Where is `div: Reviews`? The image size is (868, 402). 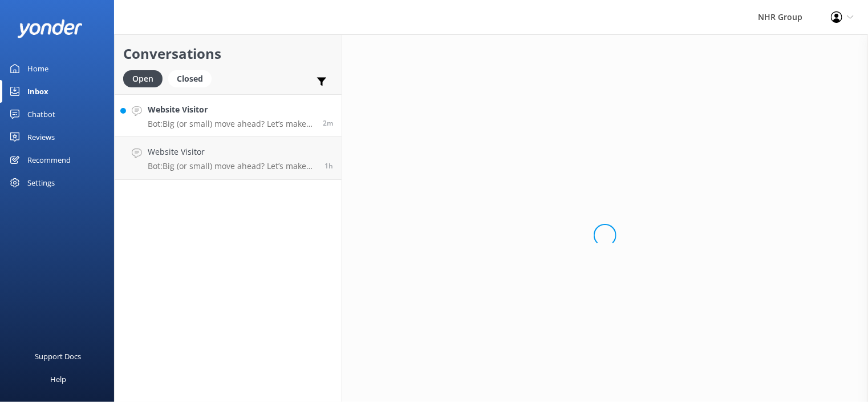
div: Reviews is located at coordinates (41, 137).